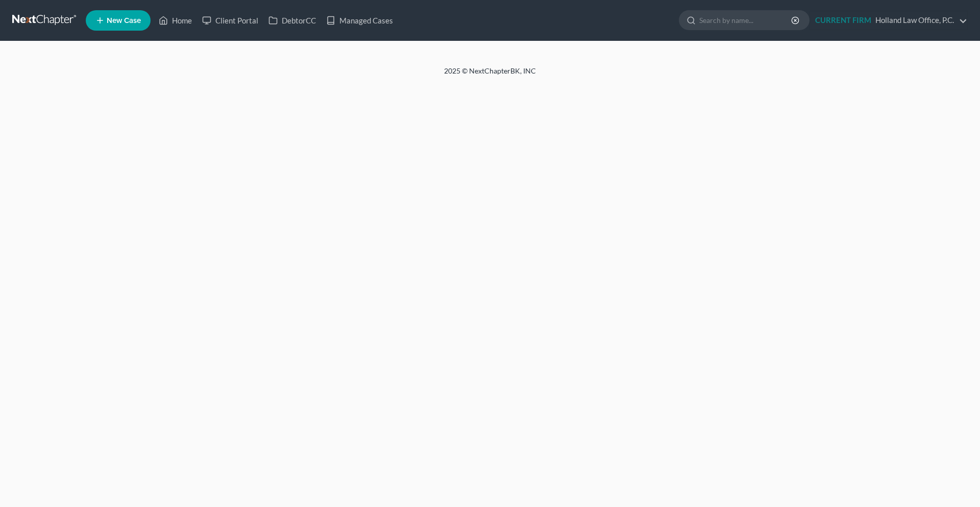 The image size is (980, 507). I want to click on a: DebtorCC, so click(292, 20).